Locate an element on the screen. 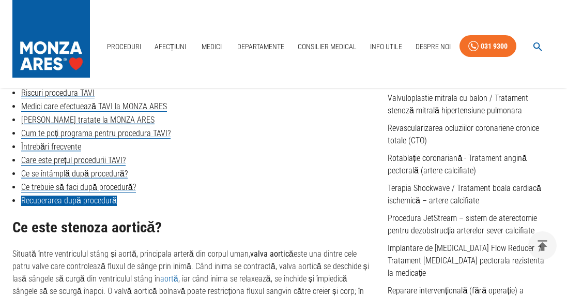  a: Ce se întâmplă după procedură? is located at coordinates (74, 174).